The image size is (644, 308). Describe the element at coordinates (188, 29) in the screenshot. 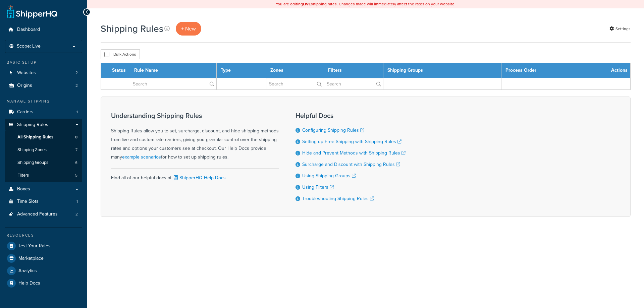

I see `a: + New` at that location.